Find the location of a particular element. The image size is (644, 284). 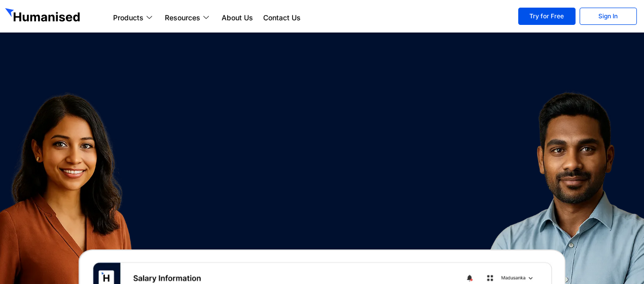

a: About Us is located at coordinates (238, 18).